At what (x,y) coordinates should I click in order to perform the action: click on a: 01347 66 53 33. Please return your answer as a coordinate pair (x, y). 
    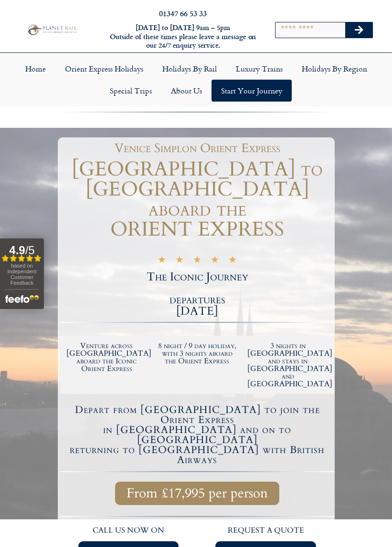
    Looking at the image, I should click on (183, 13).